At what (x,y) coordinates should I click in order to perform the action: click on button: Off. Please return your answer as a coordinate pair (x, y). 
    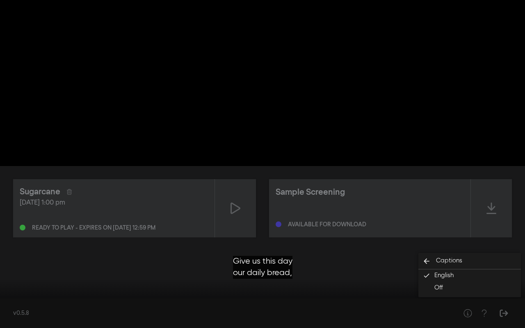
    Looking at the image, I should click on (470, 288).